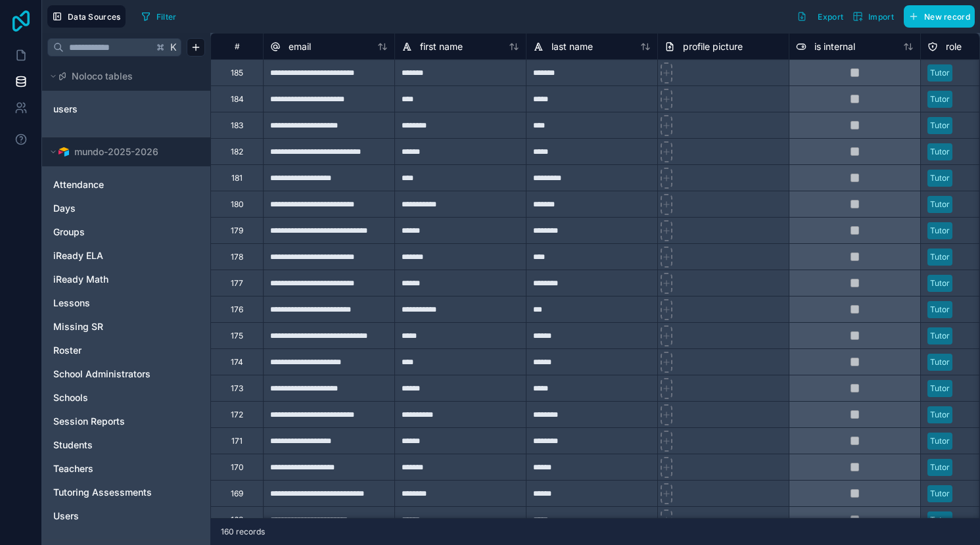 The image size is (980, 545). Describe the element at coordinates (65, 109) in the screenshot. I see `span: users` at that location.